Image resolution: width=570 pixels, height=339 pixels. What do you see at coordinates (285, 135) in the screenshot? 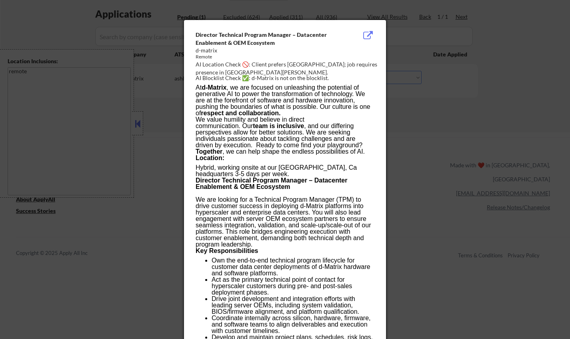
I see `p: We value humility and believe in direct communication. Our , and our differing perspectives allow...` at bounding box center [285, 135].